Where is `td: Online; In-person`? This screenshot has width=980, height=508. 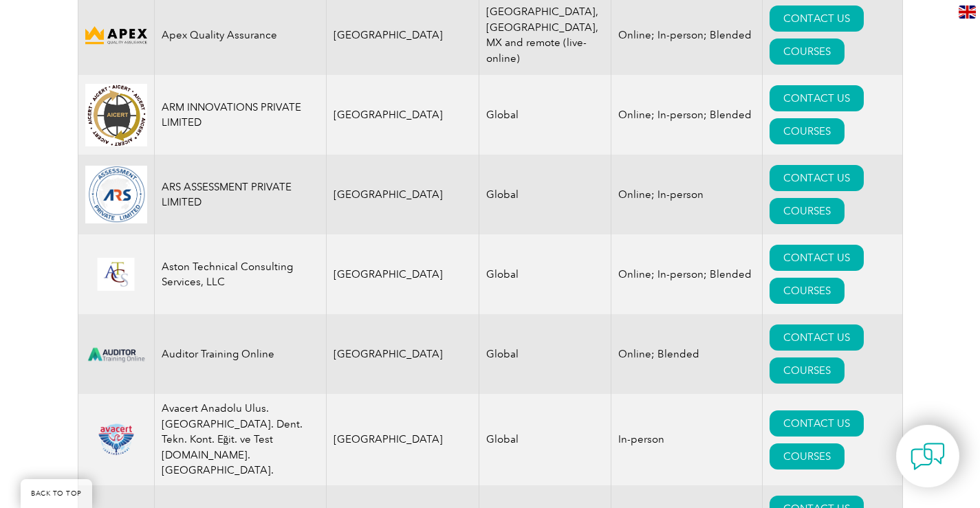
td: Online; In-person is located at coordinates (688, 195).